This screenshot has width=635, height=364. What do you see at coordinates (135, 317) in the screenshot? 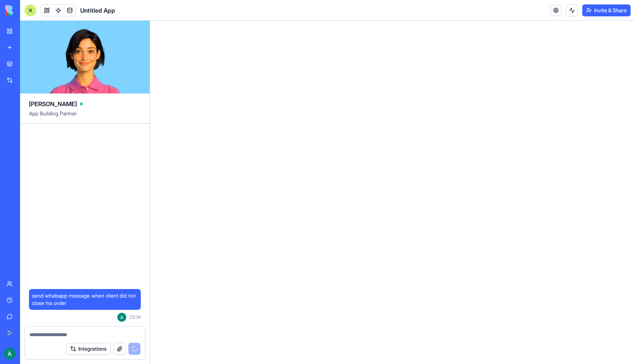
I see `span: 23:36` at bounding box center [135, 317].